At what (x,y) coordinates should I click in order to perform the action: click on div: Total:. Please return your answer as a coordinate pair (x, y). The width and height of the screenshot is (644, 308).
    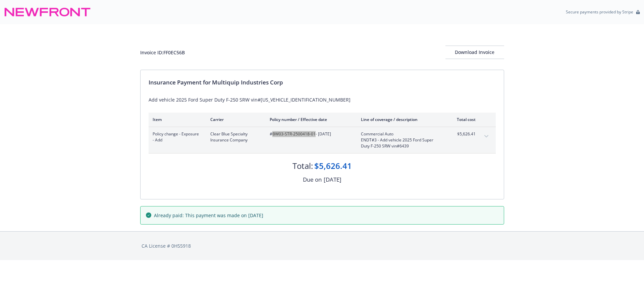
    Looking at the image, I should click on (303, 166).